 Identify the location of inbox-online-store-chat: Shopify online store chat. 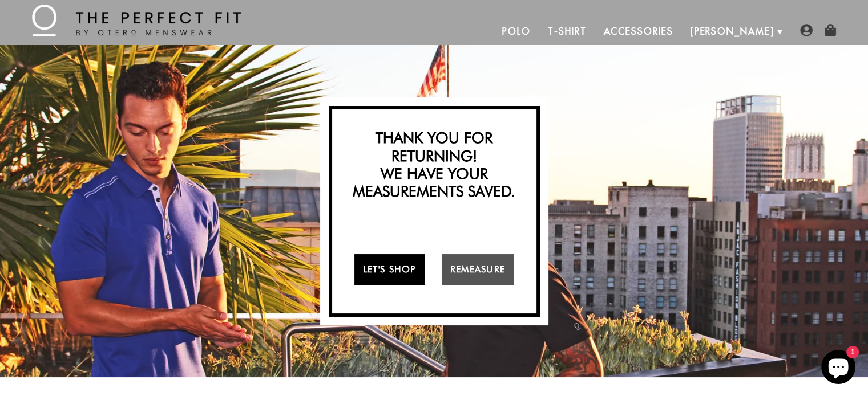
(838, 368).